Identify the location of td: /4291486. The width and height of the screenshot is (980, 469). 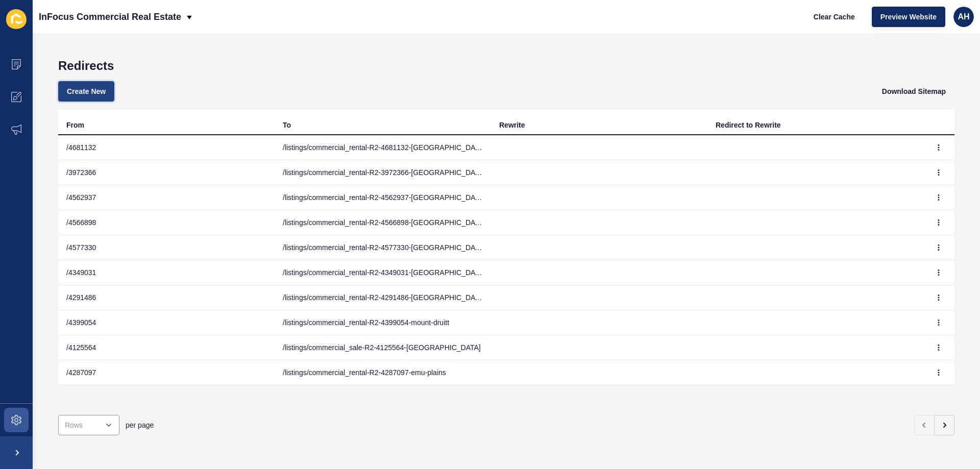
(166, 298).